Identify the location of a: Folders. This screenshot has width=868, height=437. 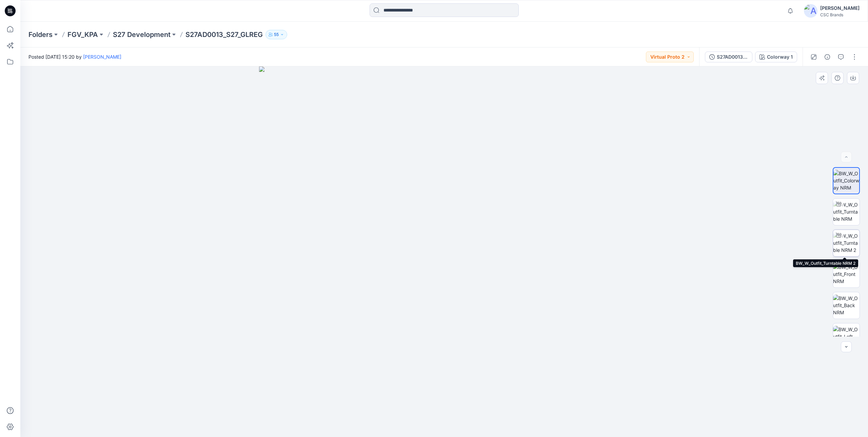
(40, 35).